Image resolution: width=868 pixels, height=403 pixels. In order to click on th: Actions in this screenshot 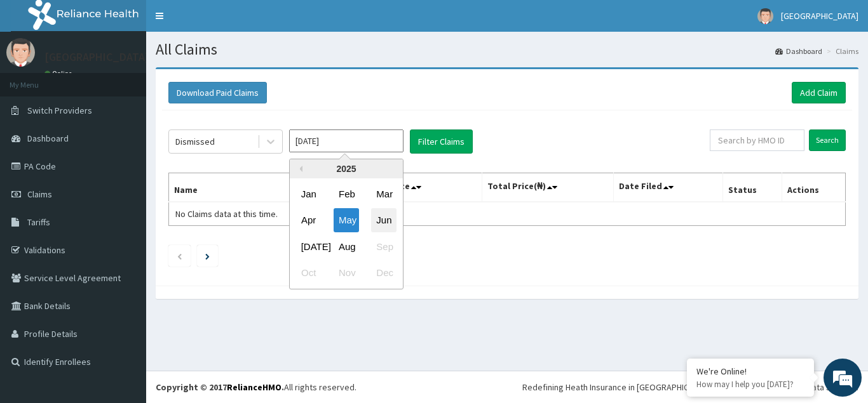, I will do `click(813, 188)`.